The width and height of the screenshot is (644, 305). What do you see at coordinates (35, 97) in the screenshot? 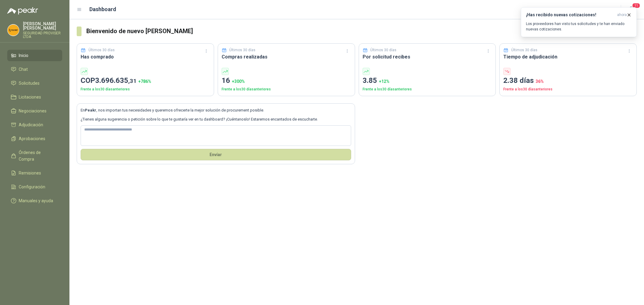
I see `a: Licitaciones` at bounding box center [35, 97].